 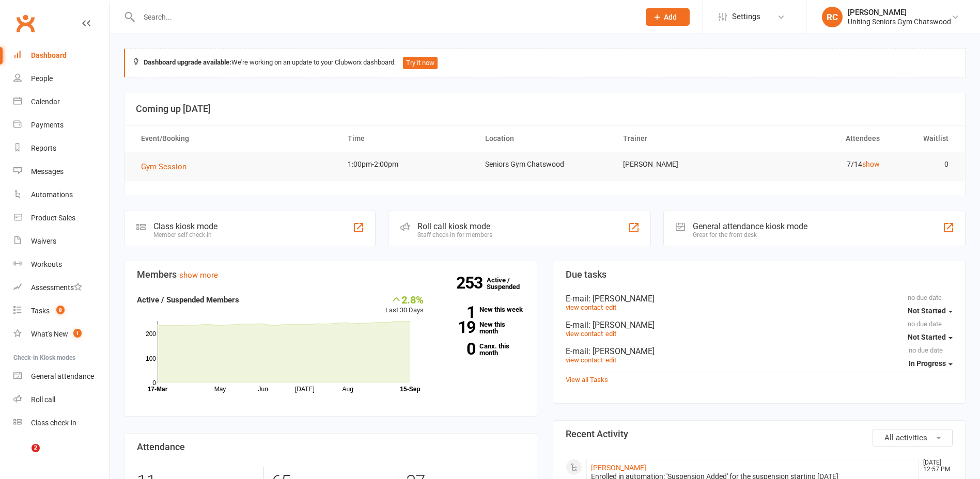 What do you see at coordinates (931, 364) in the screenshot?
I see `button: In Progress` at bounding box center [931, 364].